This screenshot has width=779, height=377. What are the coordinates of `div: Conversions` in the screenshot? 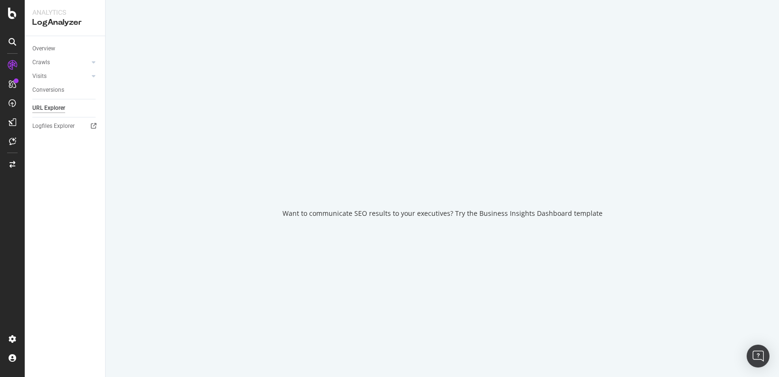 It's located at (48, 90).